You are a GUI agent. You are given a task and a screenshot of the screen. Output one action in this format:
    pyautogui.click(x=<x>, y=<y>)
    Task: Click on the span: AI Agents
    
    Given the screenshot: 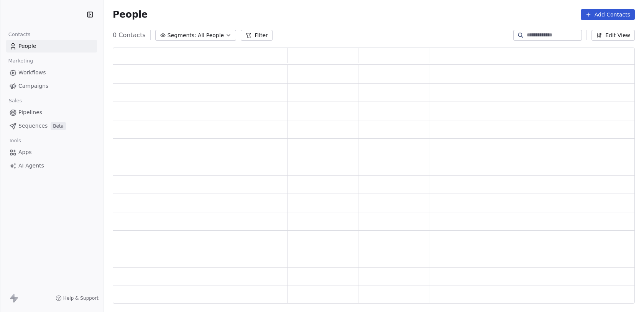 What is the action you would take?
    pyautogui.click(x=31, y=165)
    